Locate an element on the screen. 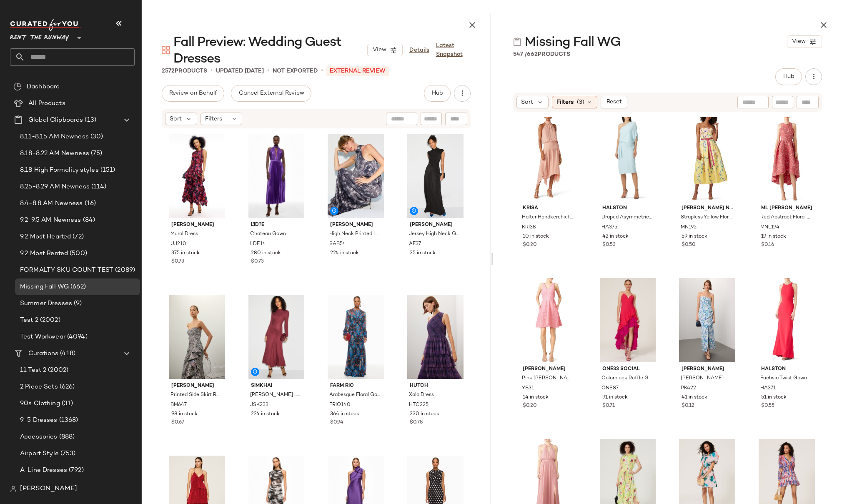  span: Test Workwear is located at coordinates (43, 337).